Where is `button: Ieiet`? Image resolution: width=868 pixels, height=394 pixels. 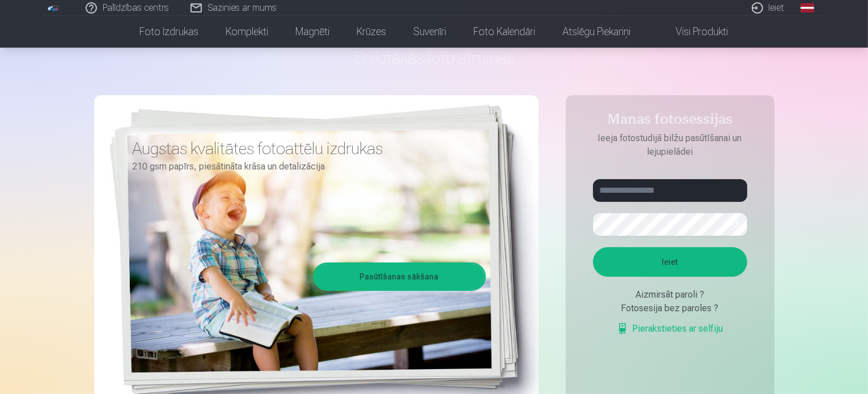
button: Ieiet is located at coordinates (670, 262).